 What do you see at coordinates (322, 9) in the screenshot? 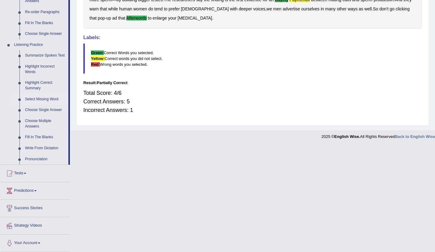
I see `b: in` at bounding box center [322, 9].